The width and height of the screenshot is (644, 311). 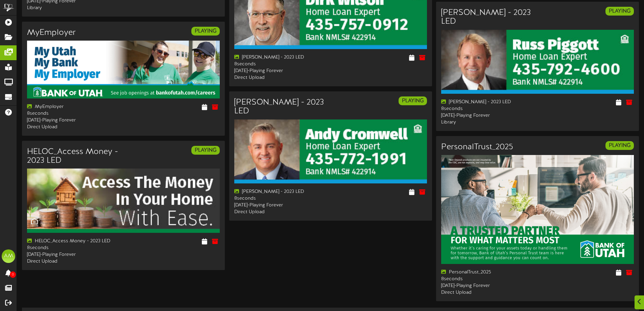 What do you see at coordinates (9, 256) in the screenshot?
I see `div: AM` at bounding box center [9, 256].